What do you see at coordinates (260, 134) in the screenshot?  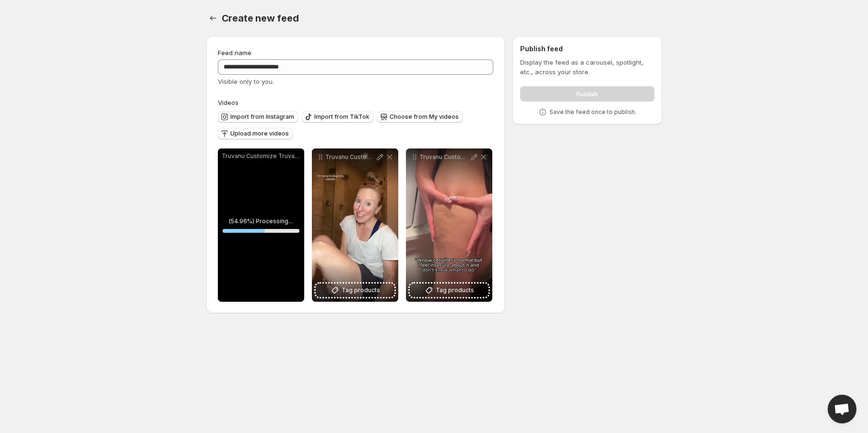 I see `span: Upload more videos` at bounding box center [260, 134].